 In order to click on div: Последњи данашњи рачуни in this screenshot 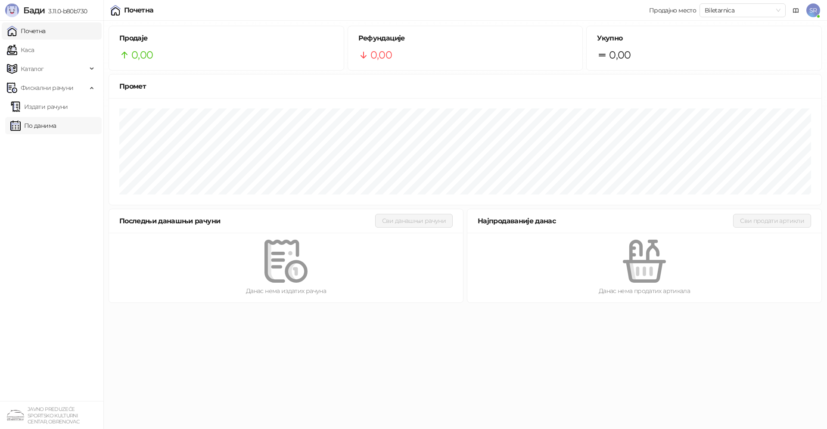, I will do `click(247, 221)`.